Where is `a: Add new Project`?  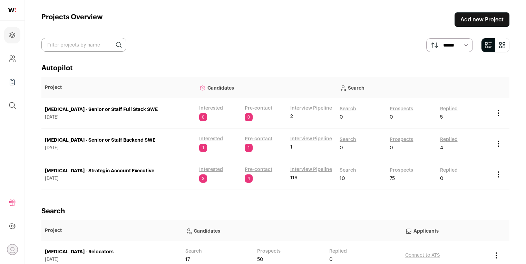
a: Add new Project is located at coordinates (482, 20).